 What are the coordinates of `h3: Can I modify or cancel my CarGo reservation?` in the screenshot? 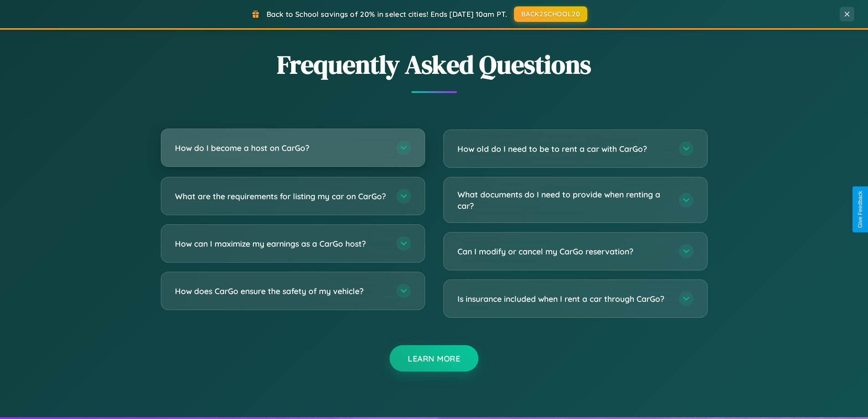 It's located at (564, 251).